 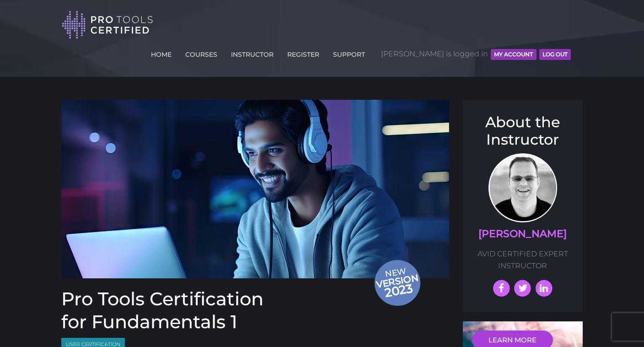 What do you see at coordinates (523, 259) in the screenshot?
I see `p: AVID CERTIFIED EXPERT INSTRUCTOR` at bounding box center [523, 259].